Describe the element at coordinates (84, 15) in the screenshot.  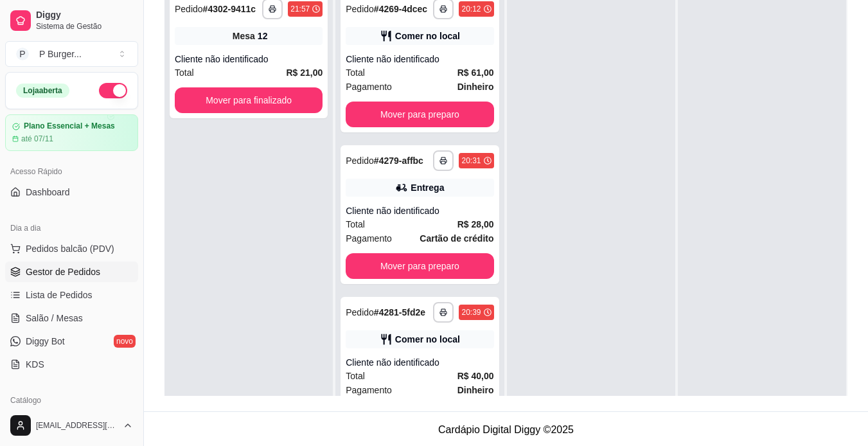
I see `span: Diggy` at that location.